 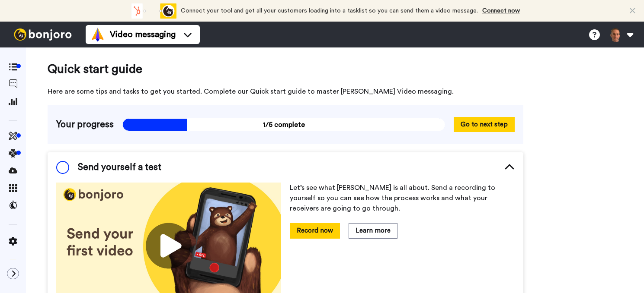 I want to click on button: Learn more, so click(x=373, y=231).